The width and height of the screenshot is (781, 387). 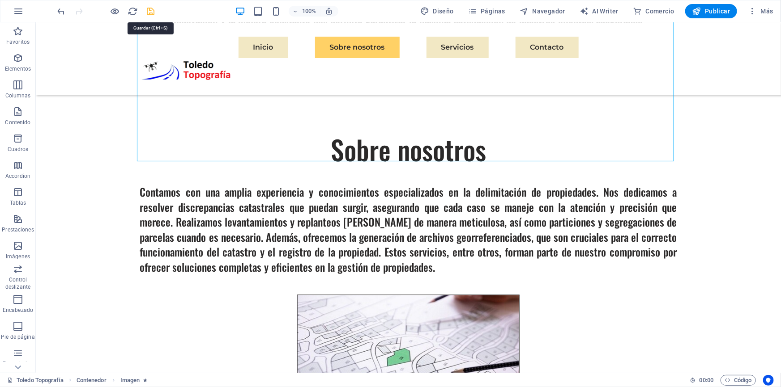 What do you see at coordinates (738, 381) in the screenshot?
I see `button: Código` at bounding box center [738, 381].